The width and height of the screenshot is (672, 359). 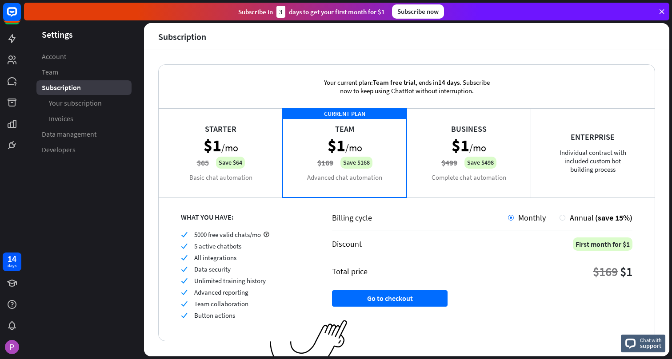 I want to click on div: First month for $1, so click(x=602, y=244).